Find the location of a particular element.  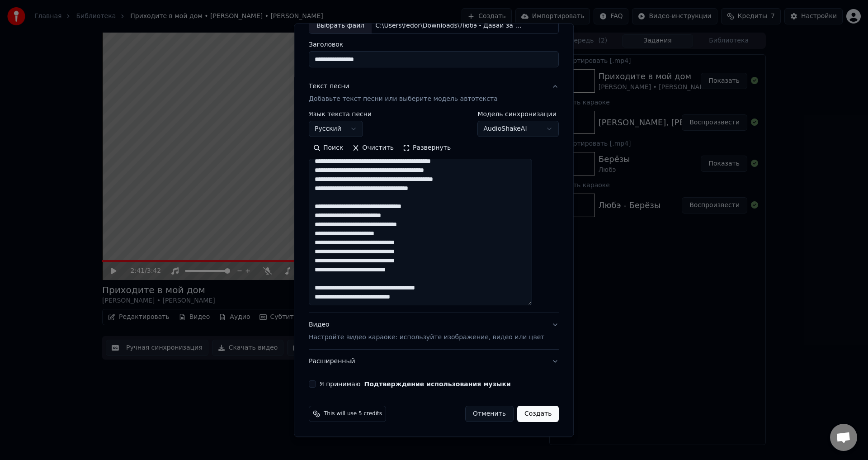

button: Текст песниДобавьте текст песни или выберите модель автотекста is located at coordinates (433, 93).